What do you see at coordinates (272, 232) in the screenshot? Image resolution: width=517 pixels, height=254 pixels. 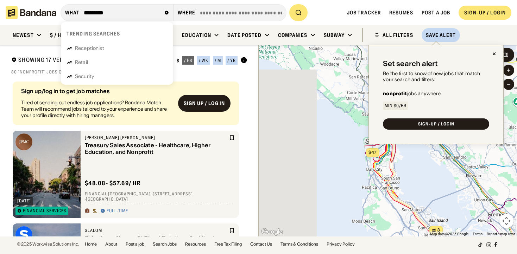 I see `a: Open this area in Google Maps (opens a new window)` at bounding box center [272, 232].